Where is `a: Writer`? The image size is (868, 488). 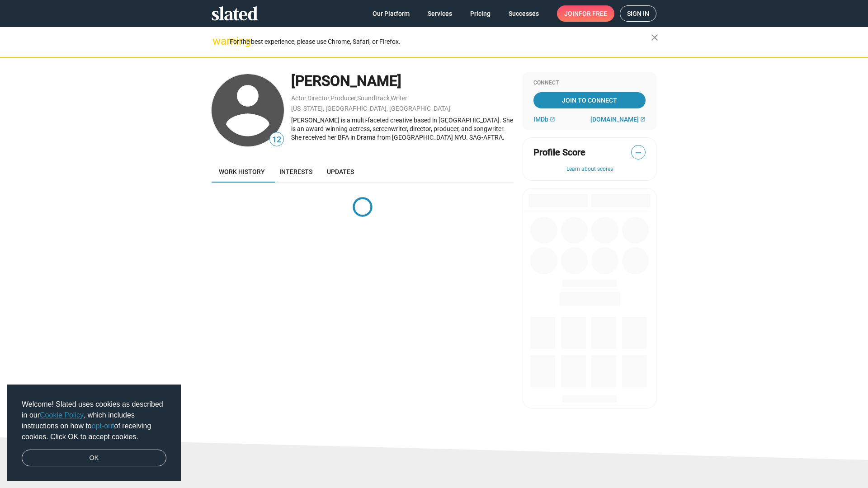 a: Writer is located at coordinates (399, 98).